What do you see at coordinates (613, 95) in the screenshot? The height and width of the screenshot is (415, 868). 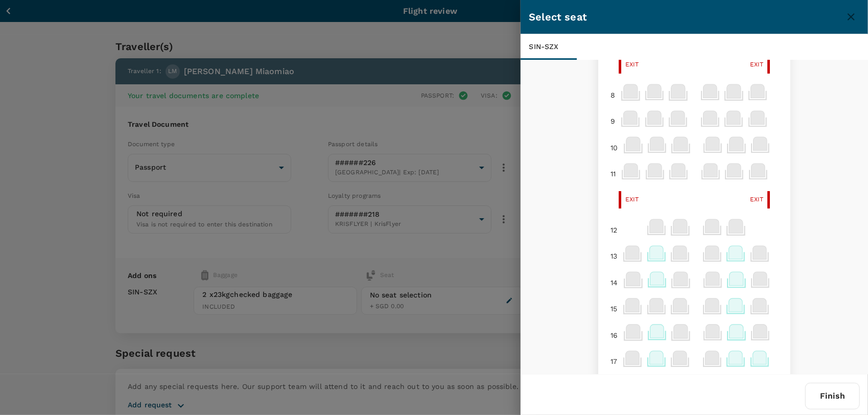 I see `div: 8` at bounding box center [613, 95].